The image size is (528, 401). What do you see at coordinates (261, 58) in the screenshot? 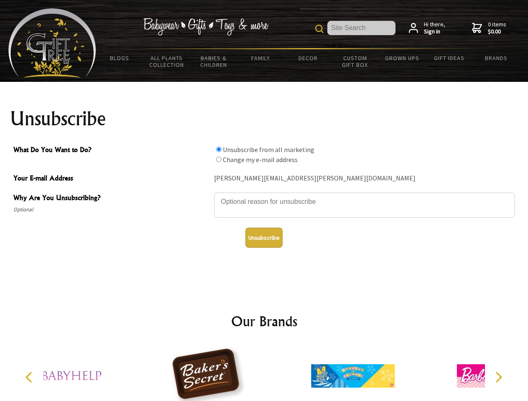
I see `a: Family` at bounding box center [261, 58].